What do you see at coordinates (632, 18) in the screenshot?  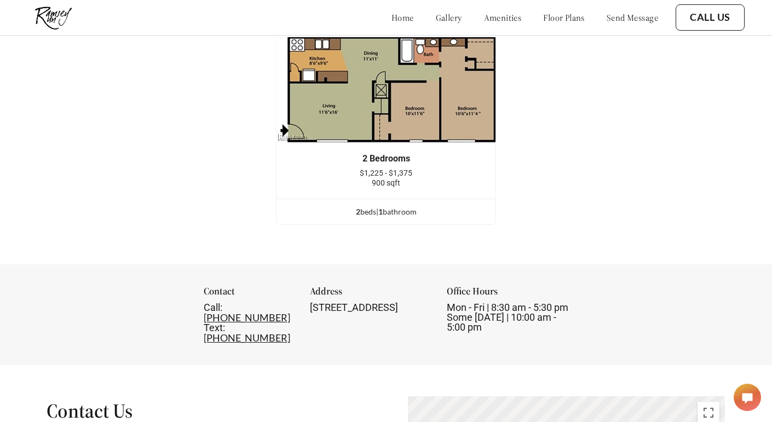 I see `a: send message` at bounding box center [632, 18].